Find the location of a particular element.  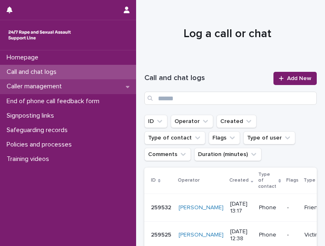

button: Flags is located at coordinates (224, 138).